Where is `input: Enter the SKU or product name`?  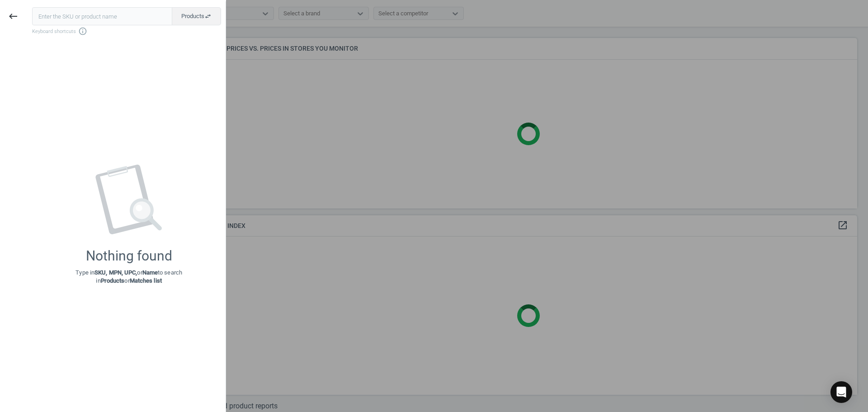 input: Enter the SKU or product name is located at coordinates (102, 17).